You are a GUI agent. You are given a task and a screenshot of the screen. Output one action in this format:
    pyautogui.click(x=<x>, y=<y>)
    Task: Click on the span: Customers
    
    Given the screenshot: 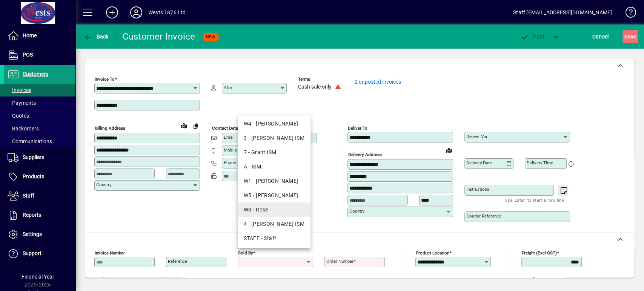 What is the action you would take?
    pyautogui.click(x=35, y=74)
    